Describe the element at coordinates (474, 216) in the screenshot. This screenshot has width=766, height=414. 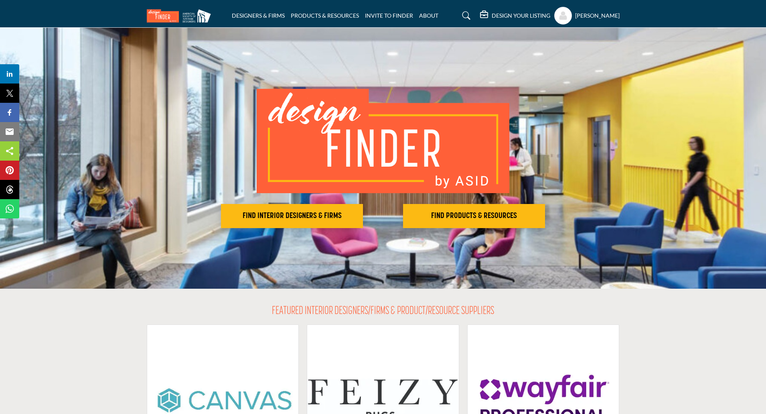
I see `button: FIND PRODUCTS & RESOURCES` at that location.